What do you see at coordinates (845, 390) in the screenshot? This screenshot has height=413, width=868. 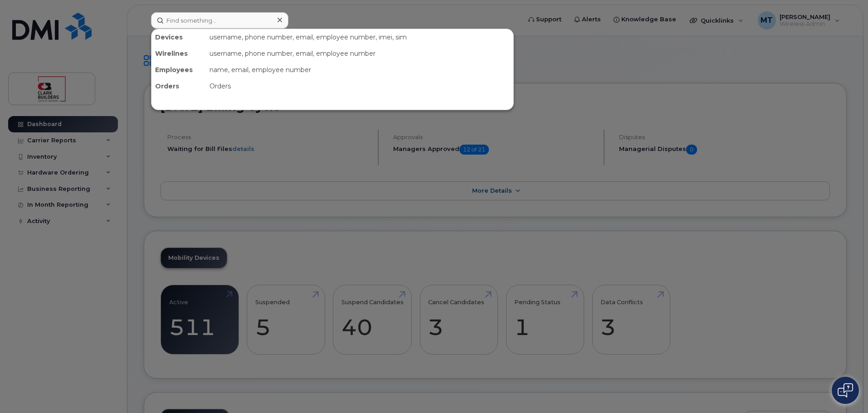 I see `img: Open chat` at bounding box center [845, 390].